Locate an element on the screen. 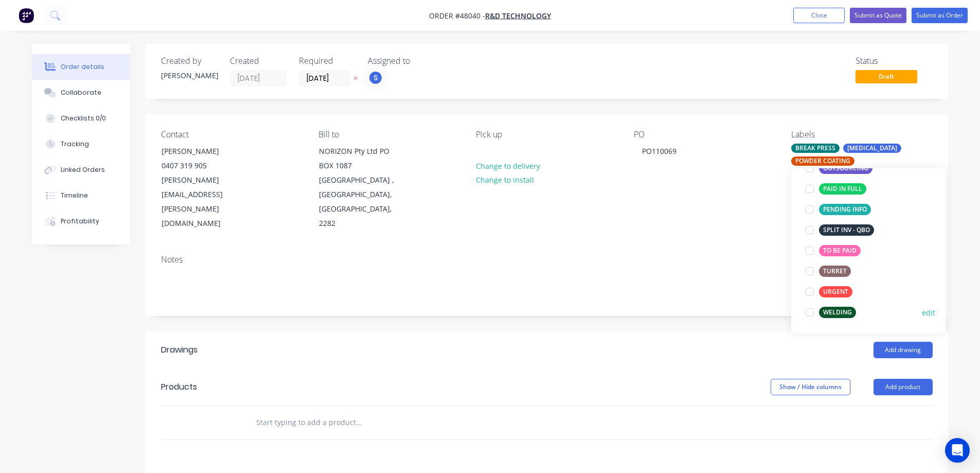 This screenshot has width=980, height=473. div: Checklists 0/0 is located at coordinates (84, 118).